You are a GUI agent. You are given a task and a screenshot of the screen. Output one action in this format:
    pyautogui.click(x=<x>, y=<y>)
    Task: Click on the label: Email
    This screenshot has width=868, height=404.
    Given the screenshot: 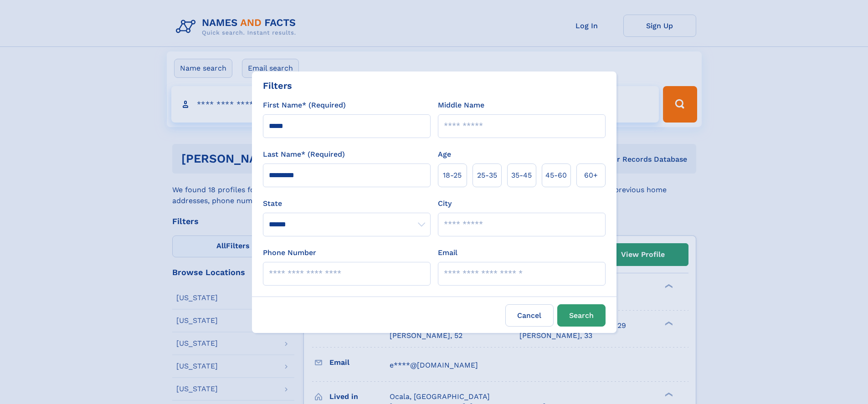 What is the action you would take?
    pyautogui.click(x=448, y=253)
    